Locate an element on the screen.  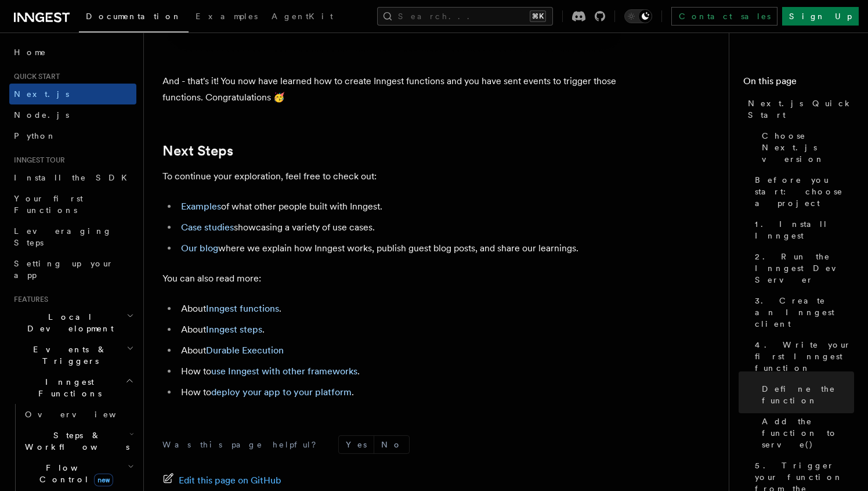
a: Define the function is located at coordinates (806, 394).